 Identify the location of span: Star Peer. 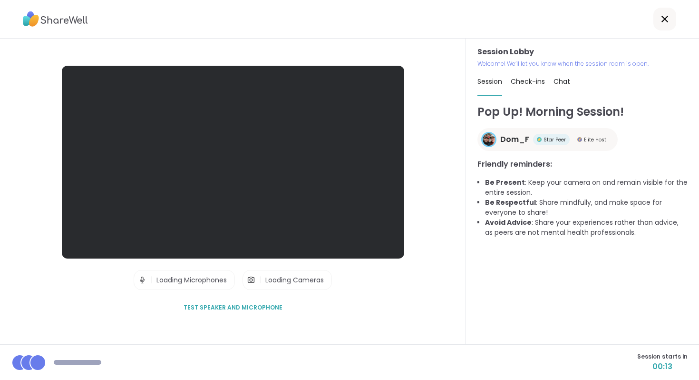
(555, 139).